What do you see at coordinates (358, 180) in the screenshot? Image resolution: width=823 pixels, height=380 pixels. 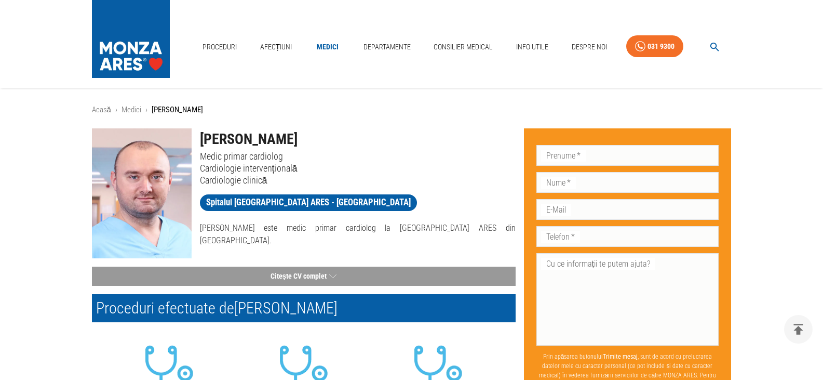 I see `p: Cardiologie clinică` at bounding box center [358, 180].